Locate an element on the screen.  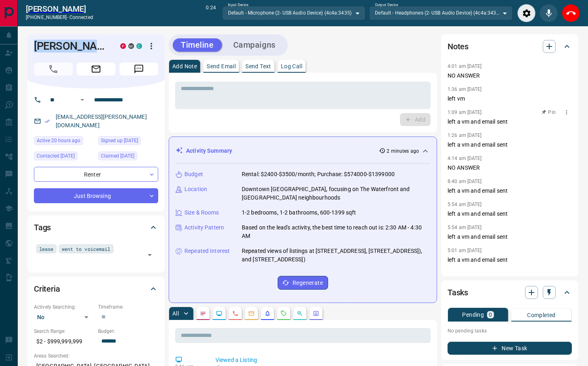
svg: Listing Alerts is located at coordinates (267, 313).